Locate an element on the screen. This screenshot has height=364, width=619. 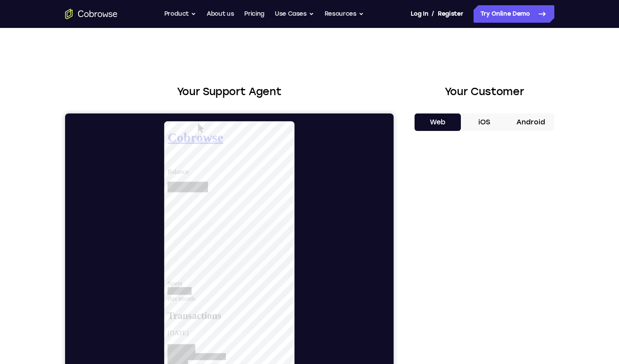
a: Cobrowse is located at coordinates (70, 17).